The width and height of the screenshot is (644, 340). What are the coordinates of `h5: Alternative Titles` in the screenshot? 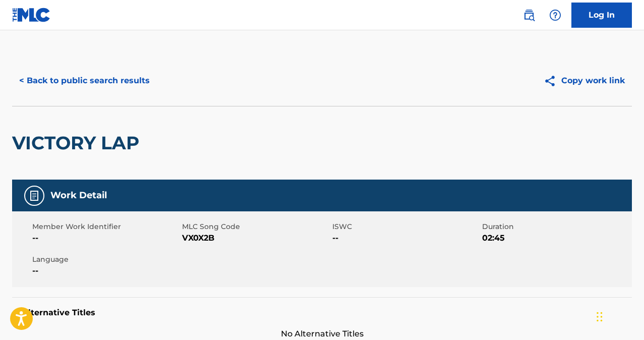 It's located at (322, 313).